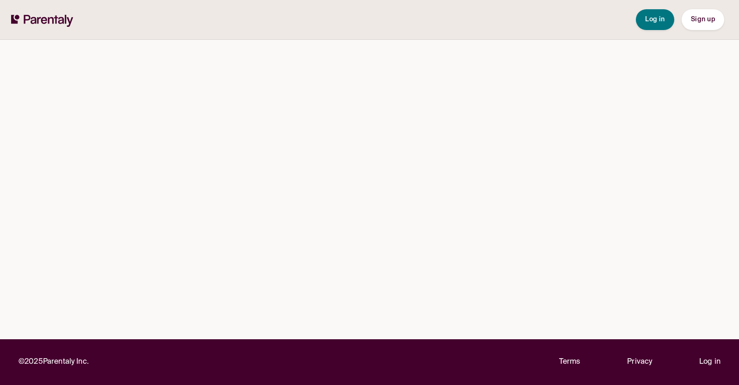 The image size is (739, 385). What do you see at coordinates (570, 362) in the screenshot?
I see `p: Terms` at bounding box center [570, 362].